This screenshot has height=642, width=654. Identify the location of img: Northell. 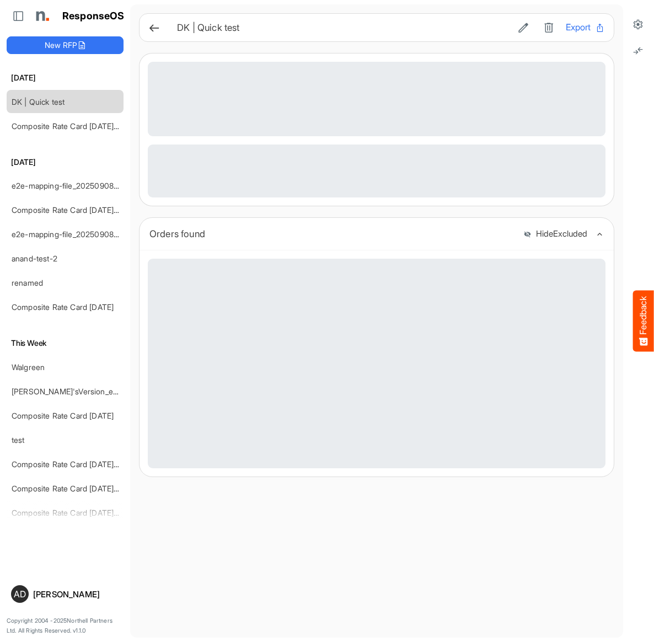
(41, 16).